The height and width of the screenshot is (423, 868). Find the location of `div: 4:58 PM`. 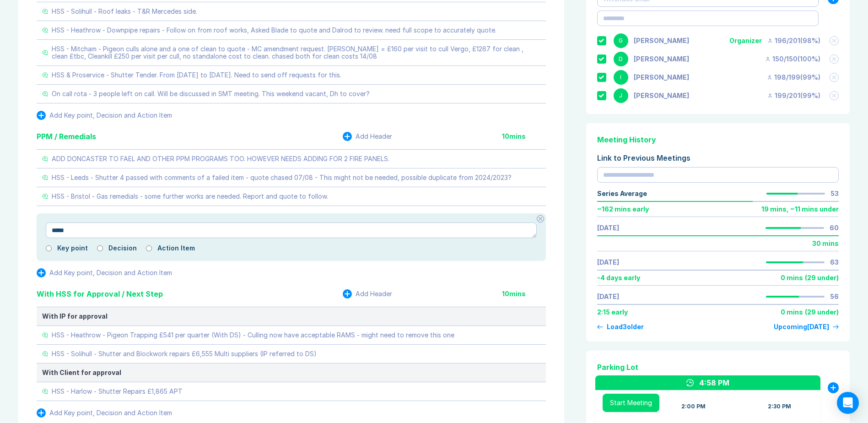

div: 4:58 PM is located at coordinates (714, 383).